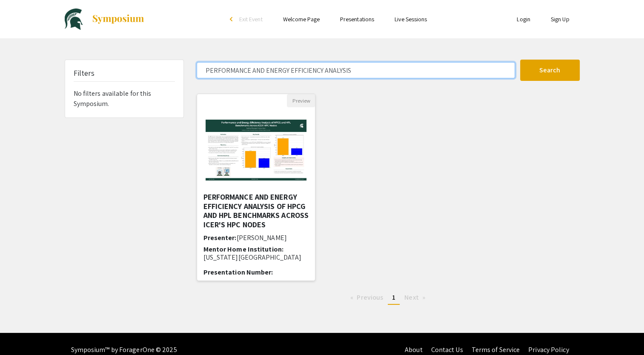 The image size is (644, 355). What do you see at coordinates (243, 249) in the screenshot?
I see `span: Mentor Home Institution:` at bounding box center [243, 249].